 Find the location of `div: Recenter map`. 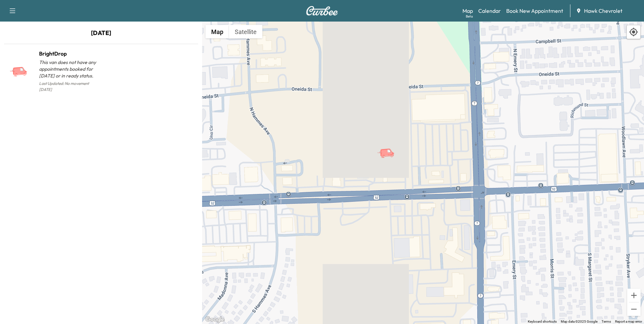

div: Recenter map is located at coordinates (634, 32).